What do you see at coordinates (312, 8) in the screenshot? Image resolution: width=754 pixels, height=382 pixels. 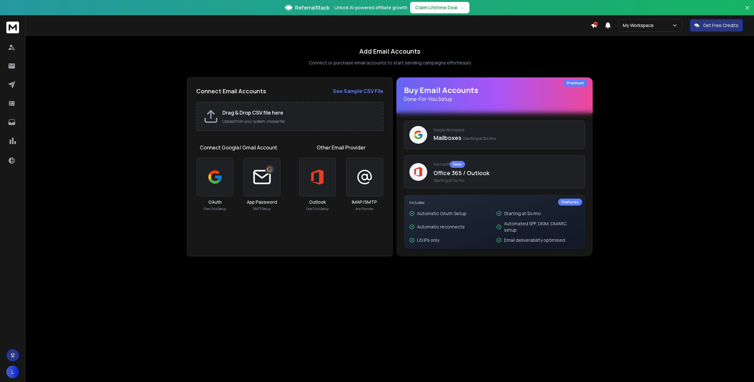 I see `span: ReferralStack` at bounding box center [312, 8].